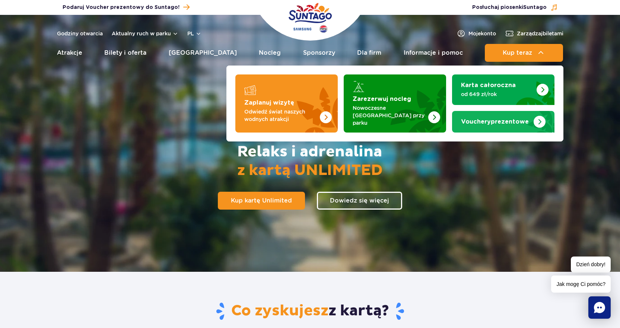 The image size is (620, 328). What do you see at coordinates (534, 33) in the screenshot?
I see `a: Zarządzajbiletami` at bounding box center [534, 33].